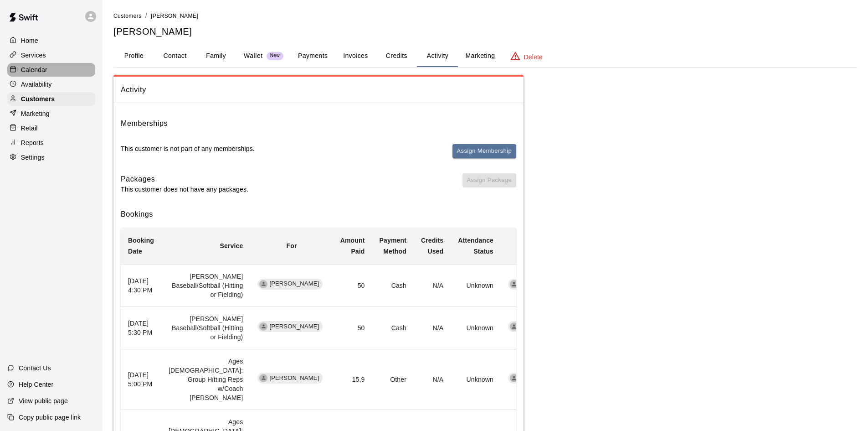  What do you see at coordinates (184, 179) in the screenshot?
I see `h6: Packages` at bounding box center [184, 179].